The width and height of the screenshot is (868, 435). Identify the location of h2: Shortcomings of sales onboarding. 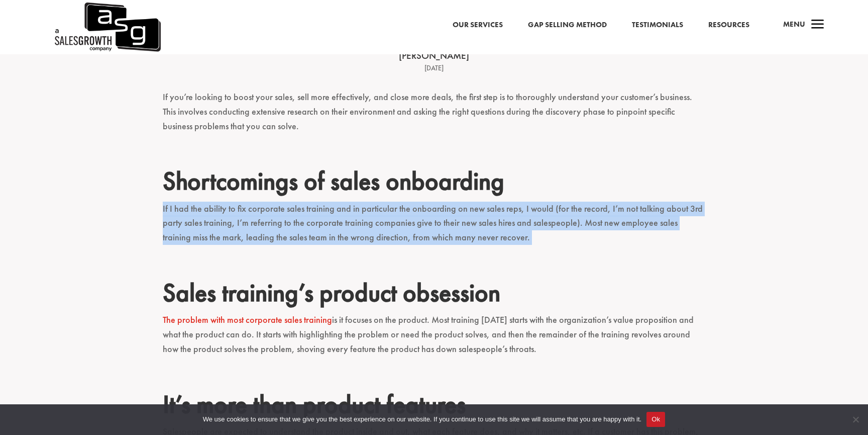
(434, 184).